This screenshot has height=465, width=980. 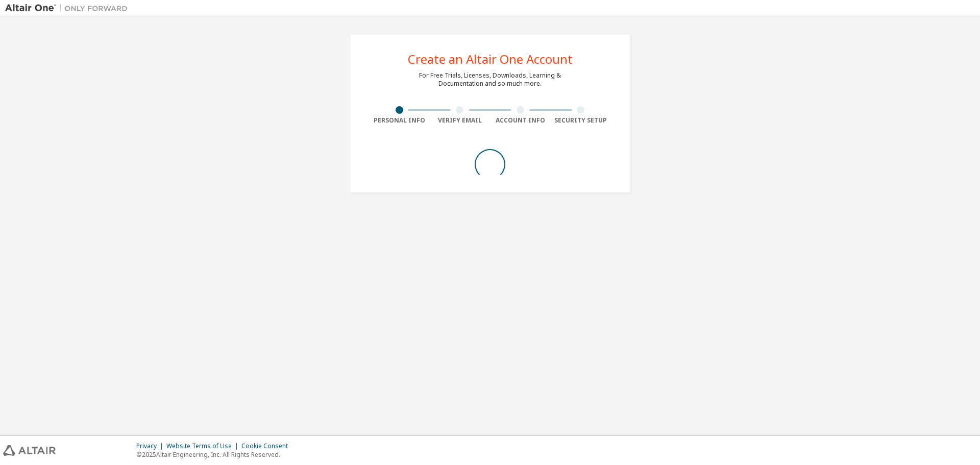 I want to click on p: © 2025 Altair Engineering, Inc. All Rights Reserved., so click(x=215, y=454).